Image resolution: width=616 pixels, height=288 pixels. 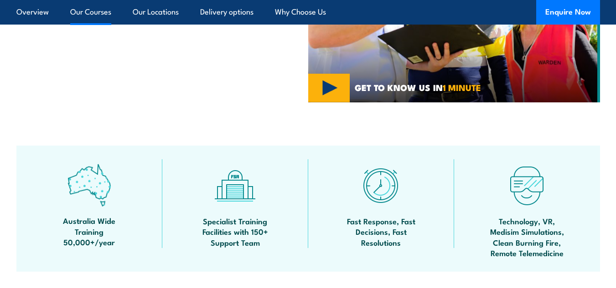 What do you see at coordinates (462, 87) in the screenshot?
I see `strong: 1 MINUTE` at bounding box center [462, 87].